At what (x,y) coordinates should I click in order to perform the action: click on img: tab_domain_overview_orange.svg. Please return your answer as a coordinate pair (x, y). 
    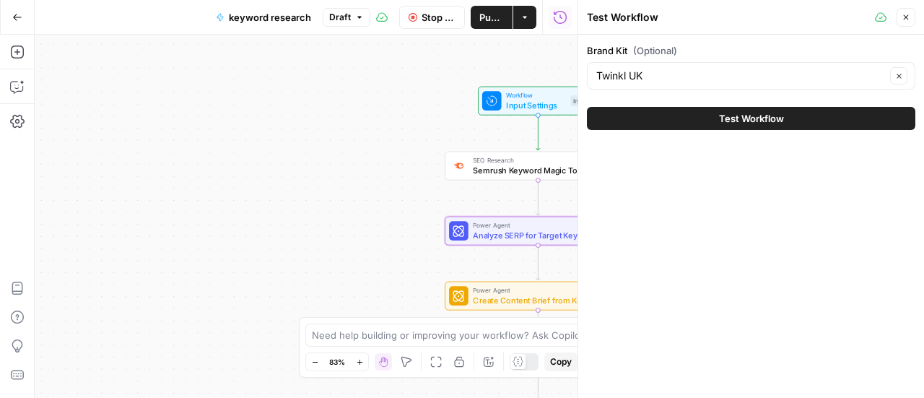
    Looking at the image, I should click on (45, 89).